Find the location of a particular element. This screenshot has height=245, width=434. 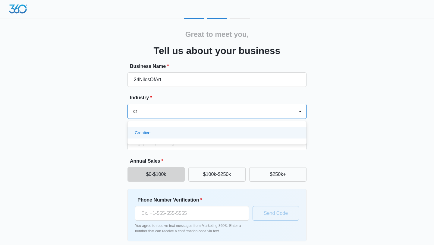

h3: Tell us about your business is located at coordinates (217, 51).